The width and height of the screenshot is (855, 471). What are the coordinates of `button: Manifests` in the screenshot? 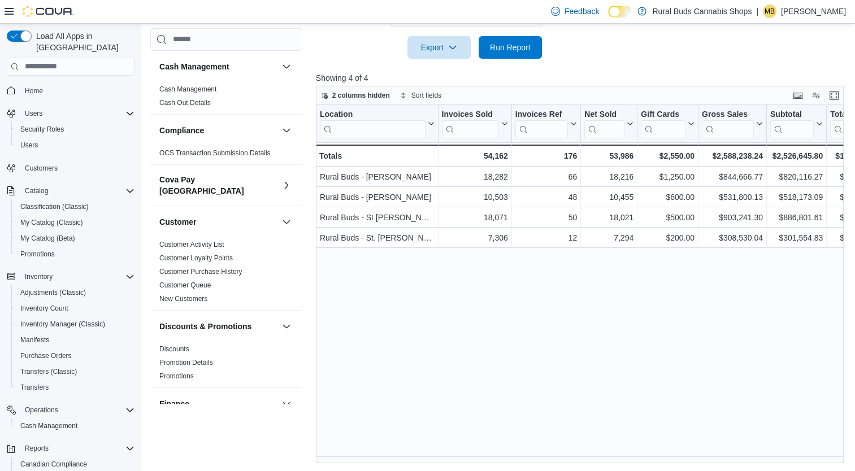 It's located at (75, 340).